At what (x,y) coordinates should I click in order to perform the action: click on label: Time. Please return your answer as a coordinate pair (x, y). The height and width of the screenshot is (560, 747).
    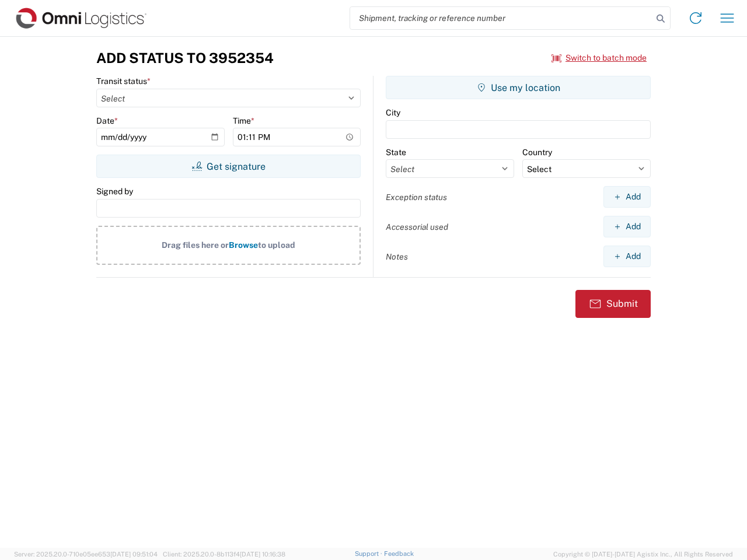
    Looking at the image, I should click on (243, 121).